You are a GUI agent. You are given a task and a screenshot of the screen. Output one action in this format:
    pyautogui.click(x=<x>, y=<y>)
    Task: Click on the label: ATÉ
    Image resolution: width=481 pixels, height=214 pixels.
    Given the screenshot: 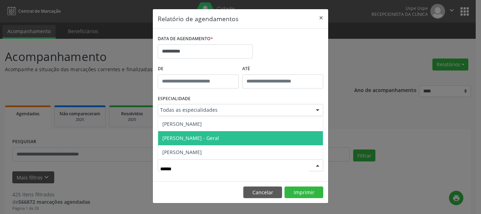 What is the action you would take?
    pyautogui.click(x=283, y=69)
    